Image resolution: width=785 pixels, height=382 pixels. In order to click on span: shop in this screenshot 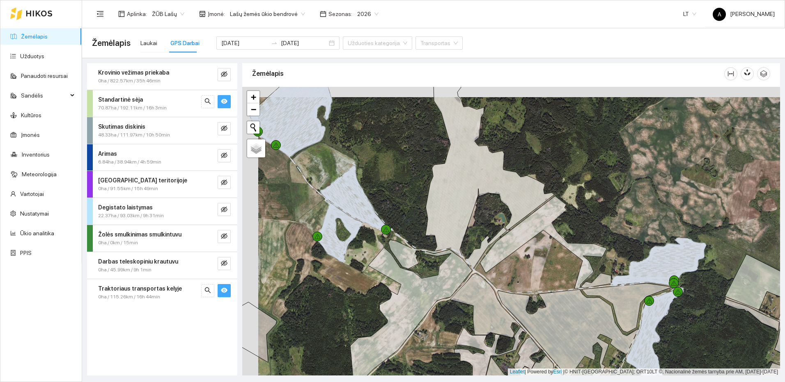, I will do `click(202, 14)`.